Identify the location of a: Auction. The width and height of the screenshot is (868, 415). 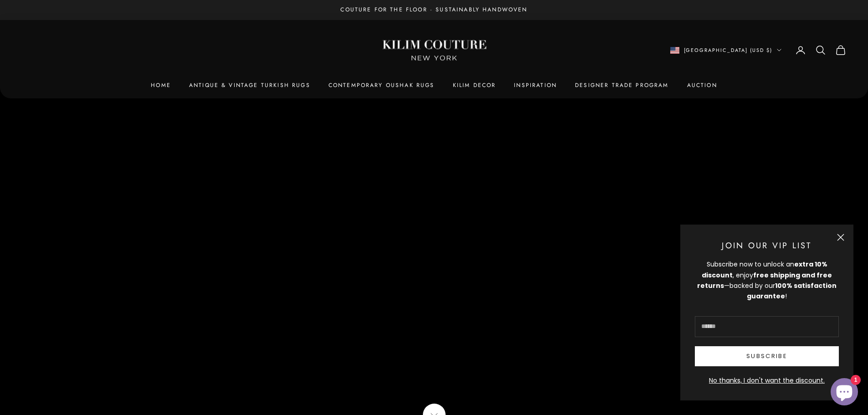
(702, 85).